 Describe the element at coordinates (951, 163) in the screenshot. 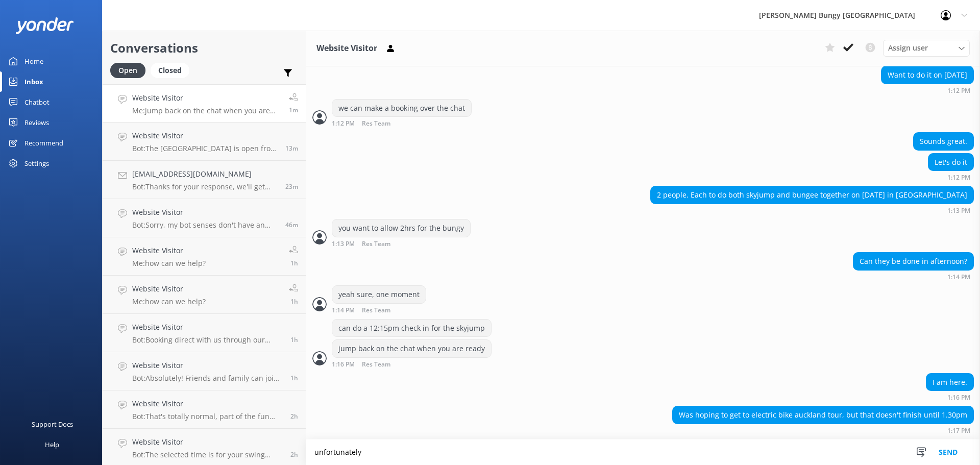

I see `div: Let's do it` at that location.